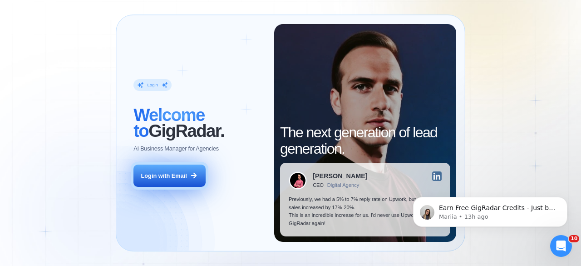 This screenshot has height=266, width=581. I want to click on p: Earn Free GigRadar Credits - Just by Sharing Your Story! 💬 Want more credits for sending proposal..., so click(98, 30).